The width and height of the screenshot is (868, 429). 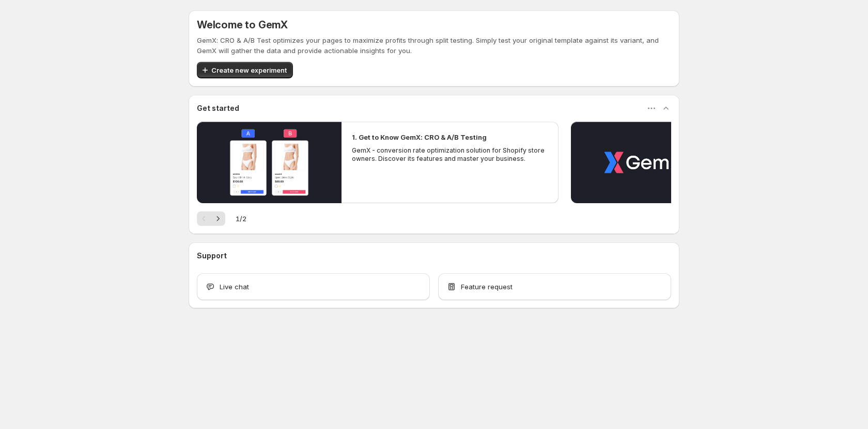 What do you see at coordinates (245, 71) in the screenshot?
I see `button: Create new experiment` at bounding box center [245, 71].